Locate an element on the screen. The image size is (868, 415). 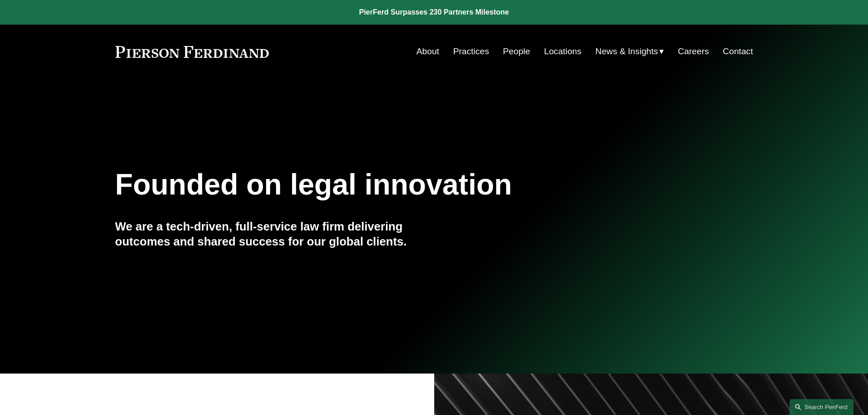
h1: Founded on legal innovation is located at coordinates (380, 185).